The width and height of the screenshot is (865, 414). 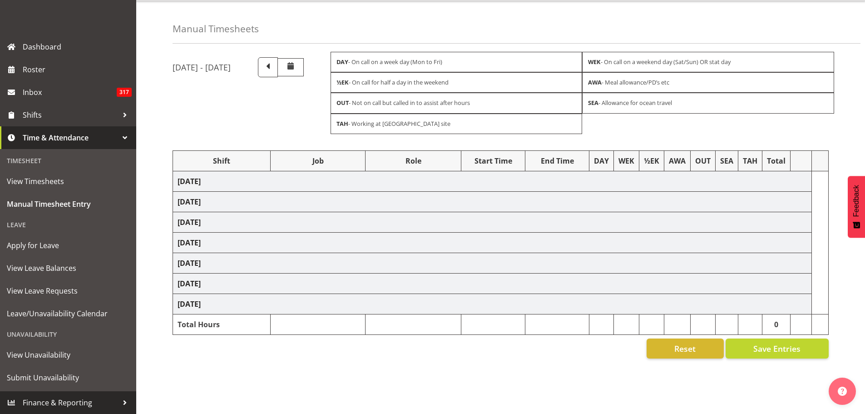 What do you see at coordinates (68, 268) in the screenshot?
I see `a: View Leave Balances` at bounding box center [68, 268].